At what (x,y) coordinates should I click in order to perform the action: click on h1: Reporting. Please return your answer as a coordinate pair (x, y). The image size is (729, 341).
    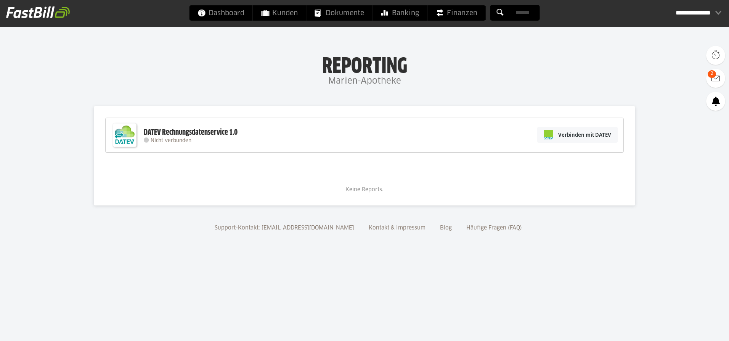
    Looking at the image, I should click on (365, 64).